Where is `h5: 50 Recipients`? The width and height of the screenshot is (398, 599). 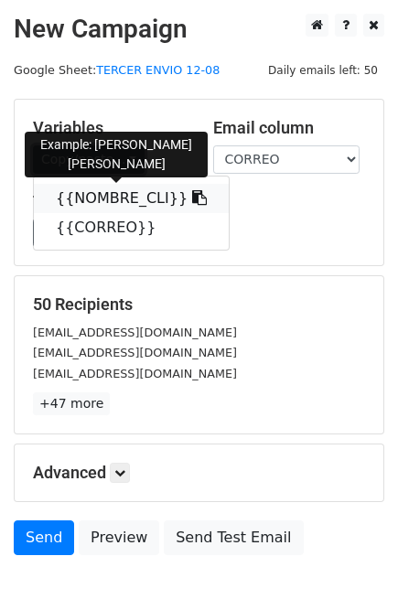 h5: 50 Recipients is located at coordinates (199, 305).